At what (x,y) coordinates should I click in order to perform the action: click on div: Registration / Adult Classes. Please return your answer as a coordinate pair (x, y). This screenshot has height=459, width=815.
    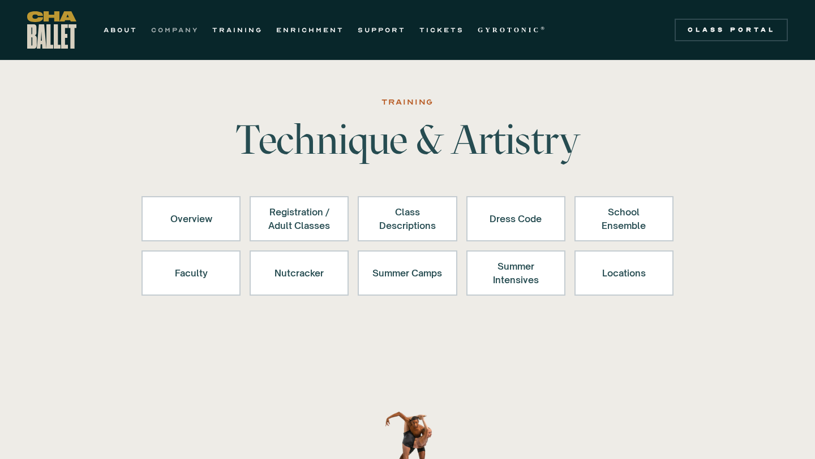
    Looking at the image, I should click on (299, 219).